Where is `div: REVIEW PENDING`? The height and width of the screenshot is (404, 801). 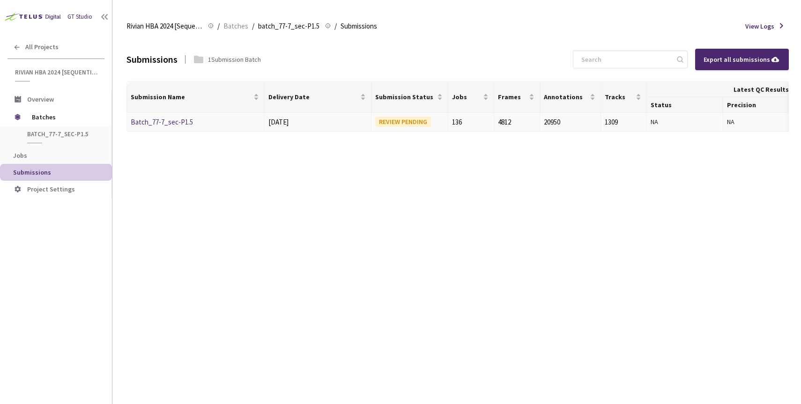 div: REVIEW PENDING is located at coordinates (403, 122).